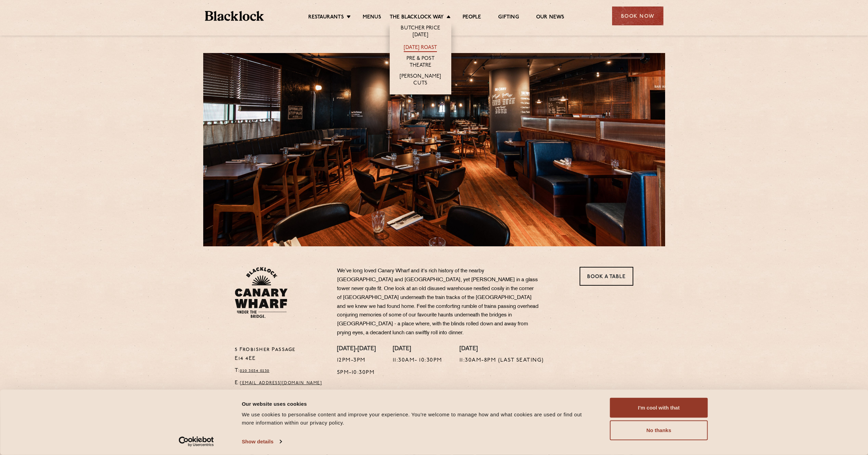  I want to click on div: Our website uses cookies, so click(418, 404).